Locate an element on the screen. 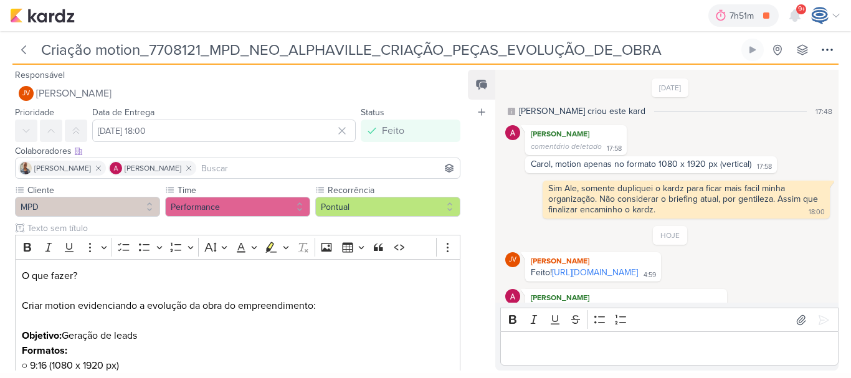 Image resolution: width=851 pixels, height=378 pixels. button: Performance is located at coordinates (237, 207).